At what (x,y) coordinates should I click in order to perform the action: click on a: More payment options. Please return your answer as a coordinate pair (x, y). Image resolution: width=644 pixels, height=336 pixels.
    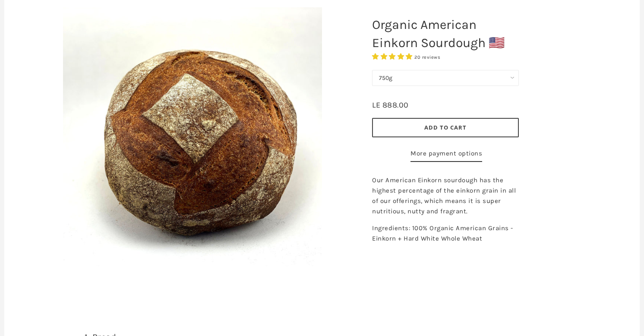
    Looking at the image, I should click on (447, 155).